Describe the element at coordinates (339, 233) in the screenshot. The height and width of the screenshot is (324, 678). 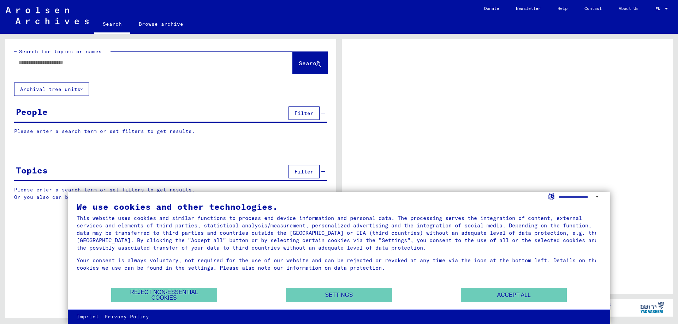
I see `div: This website uses cookies and similar functions to process end device information and personal da...` at that location.